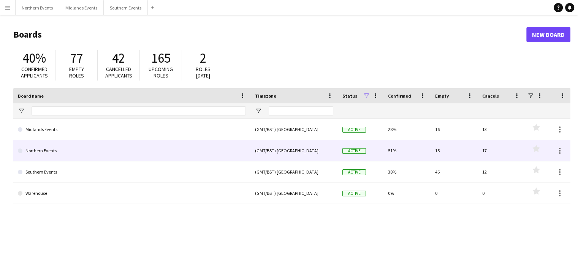 This screenshot has width=578, height=267. What do you see at coordinates (119, 58) in the screenshot?
I see `span: 42` at bounding box center [119, 58].